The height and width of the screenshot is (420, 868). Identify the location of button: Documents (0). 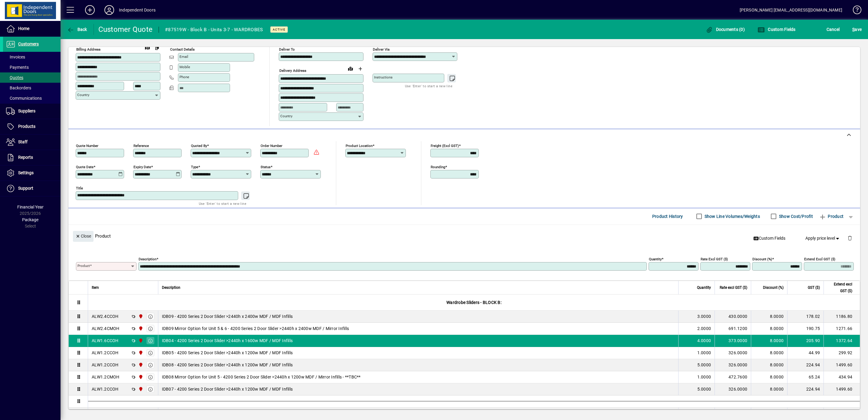
(725, 29).